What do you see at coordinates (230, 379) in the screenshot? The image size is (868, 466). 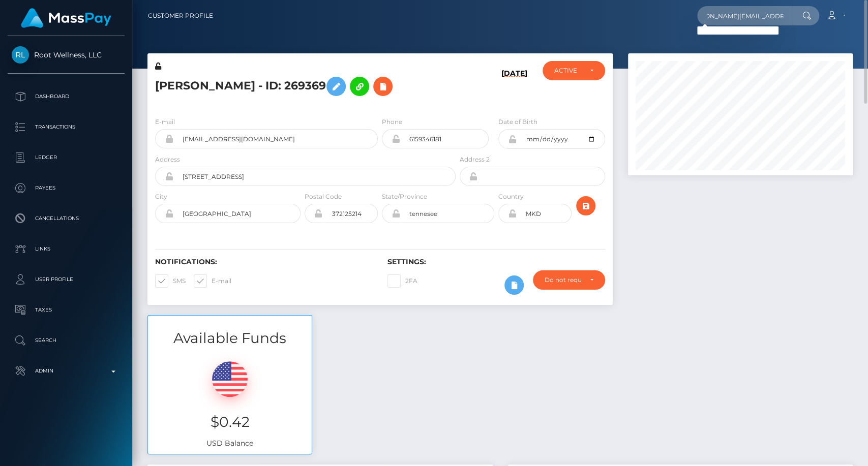 I see `img: USD.png` at bounding box center [230, 379].